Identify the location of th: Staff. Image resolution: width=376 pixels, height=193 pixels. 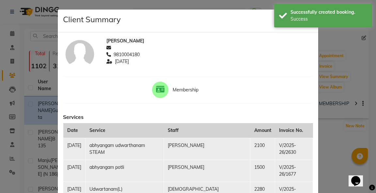
(207, 131).